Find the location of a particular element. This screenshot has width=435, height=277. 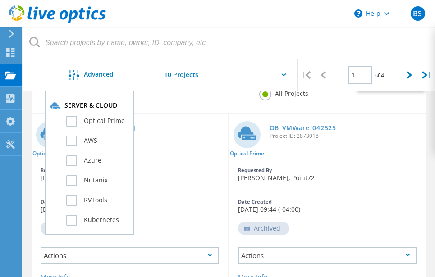

a: Live Optics Dashboard is located at coordinates (57, 22).